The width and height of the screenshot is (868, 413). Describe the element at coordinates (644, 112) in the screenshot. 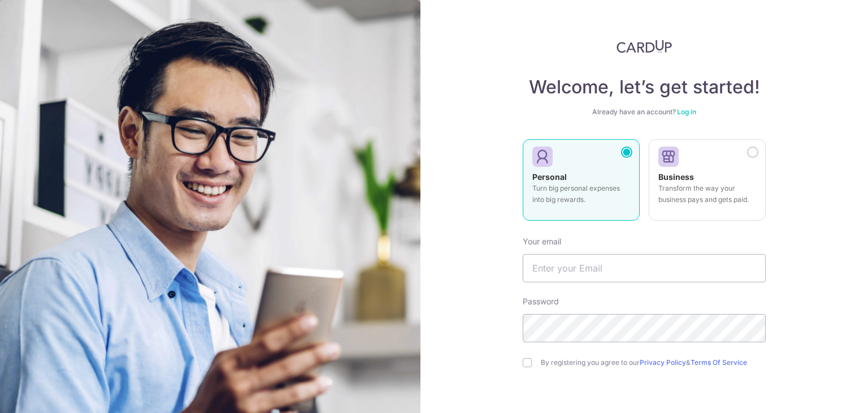

I see `div: Already have an account?` at that location.